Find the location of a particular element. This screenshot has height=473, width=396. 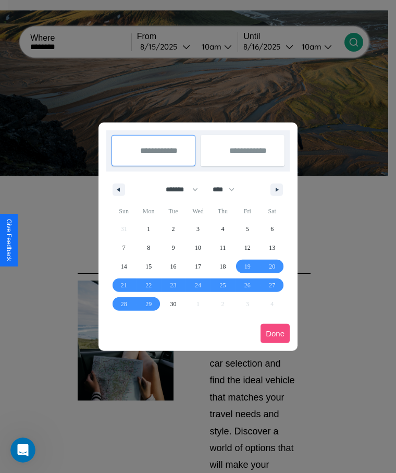

button: 28 is located at coordinates (124, 304).